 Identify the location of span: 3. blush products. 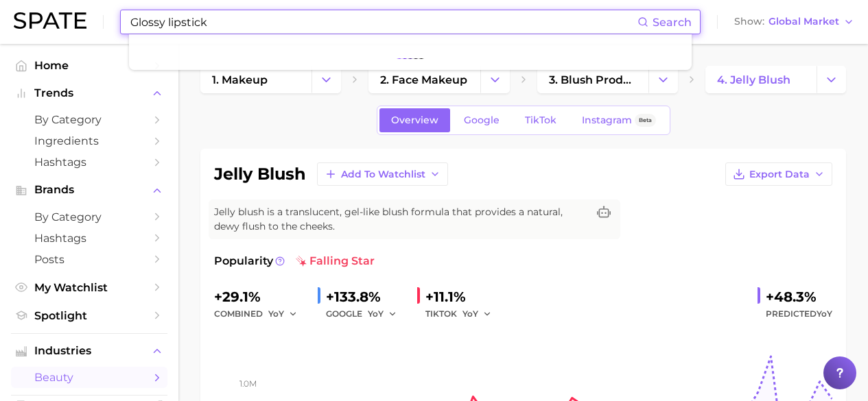
(592, 79).